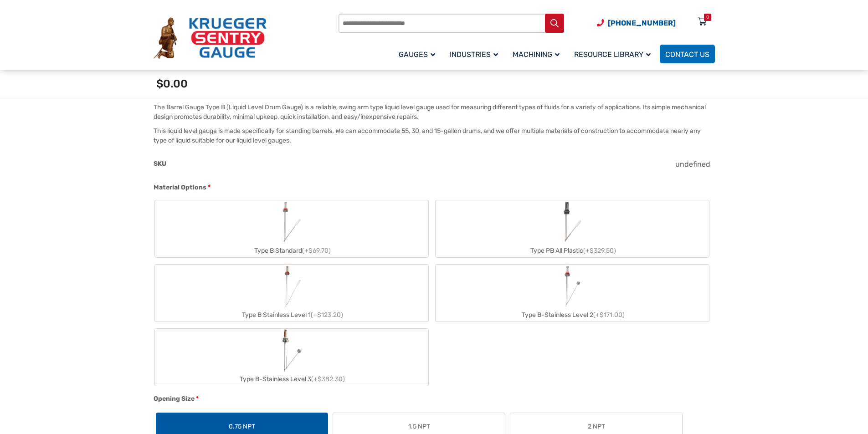 The image size is (868, 434). Describe the element at coordinates (291, 357) in the screenshot. I see `label: Type B-Stainless Level 3` at that location.